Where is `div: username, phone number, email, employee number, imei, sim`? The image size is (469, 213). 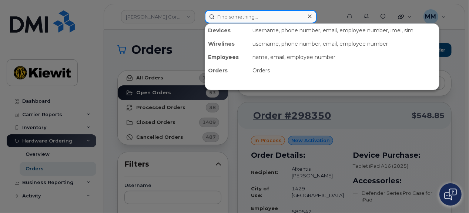
div: username, phone number, email, employee number, imei, sim is located at coordinates (344, 30).